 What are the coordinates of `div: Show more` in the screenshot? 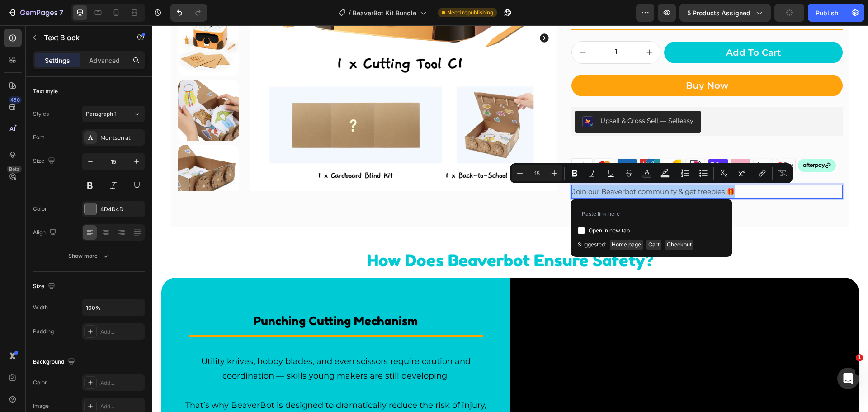 It's located at (89, 256).